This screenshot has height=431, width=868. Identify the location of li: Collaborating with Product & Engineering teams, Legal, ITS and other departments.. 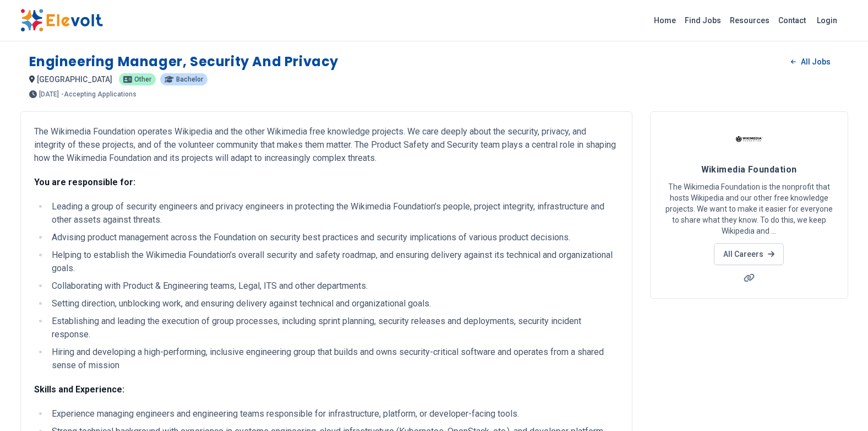
(334, 286).